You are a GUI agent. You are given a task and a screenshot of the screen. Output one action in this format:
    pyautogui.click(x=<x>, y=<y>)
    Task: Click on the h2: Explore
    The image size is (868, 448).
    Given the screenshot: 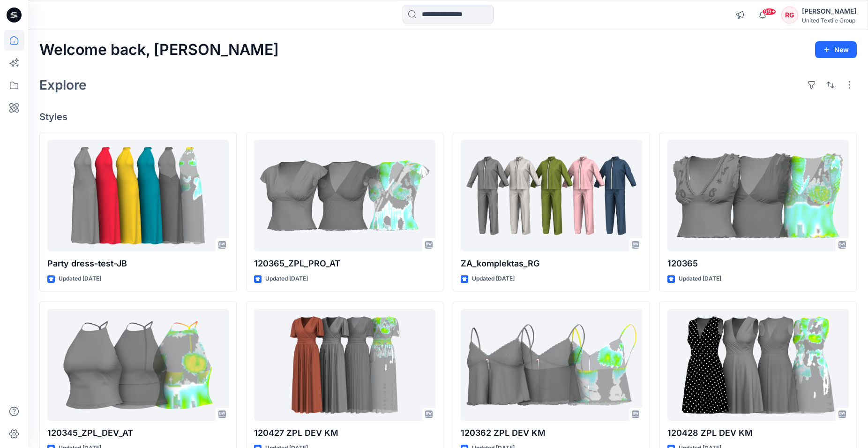 What is the action you would take?
    pyautogui.click(x=63, y=85)
    